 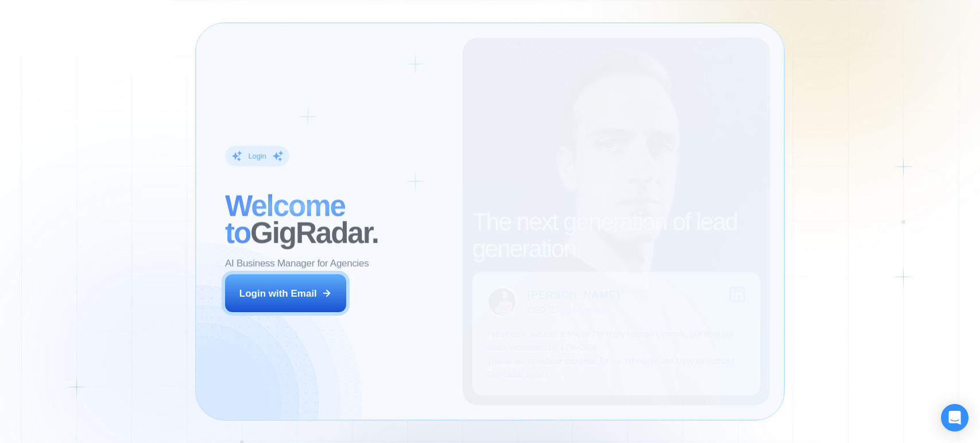 What do you see at coordinates (579, 310) in the screenshot?
I see `div: Digital Agency` at bounding box center [579, 310].